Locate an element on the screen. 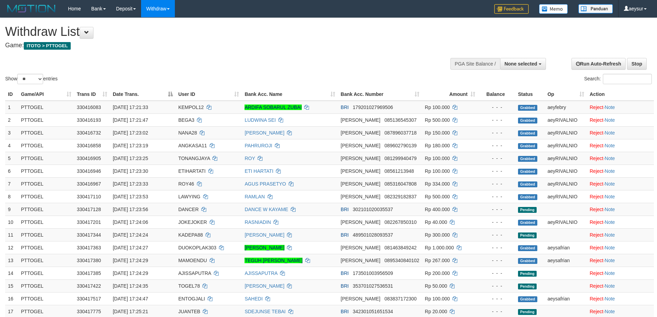 Image resolution: width=657 pixels, height=317 pixels. span: 330416083 is located at coordinates (89, 107).